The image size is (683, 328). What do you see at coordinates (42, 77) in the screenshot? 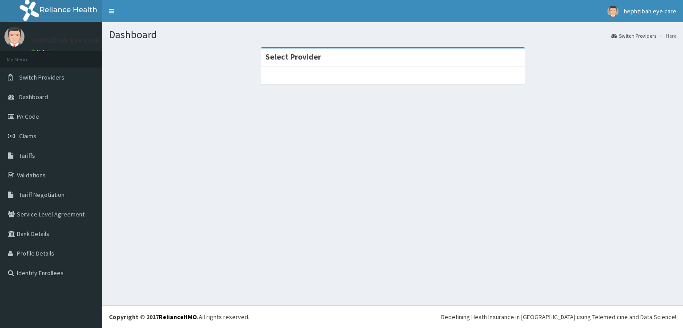
I see `span: Switch Providers` at bounding box center [42, 77].